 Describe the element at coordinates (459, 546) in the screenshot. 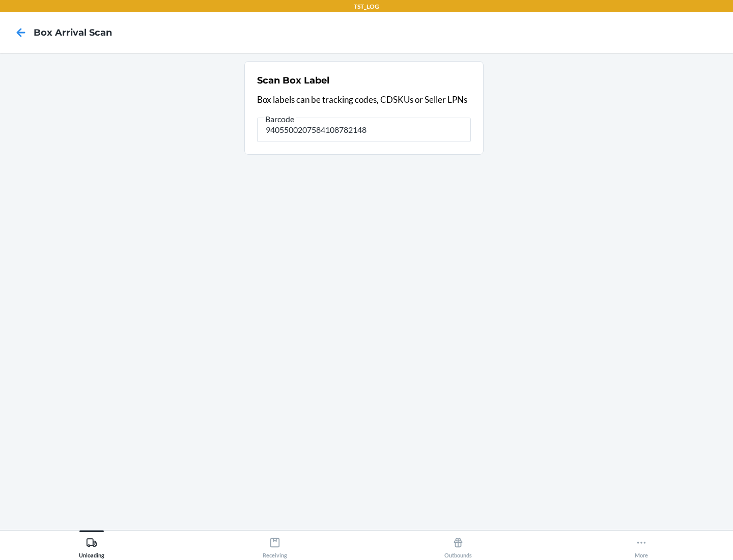

I see `div: Outbounds` at that location.